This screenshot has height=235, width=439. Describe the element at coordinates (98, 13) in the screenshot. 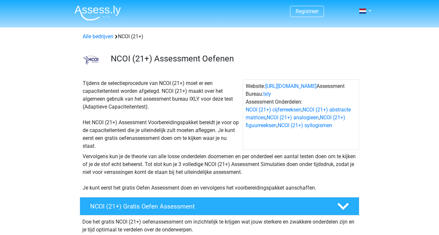

I see `img: Assessly` at that location.